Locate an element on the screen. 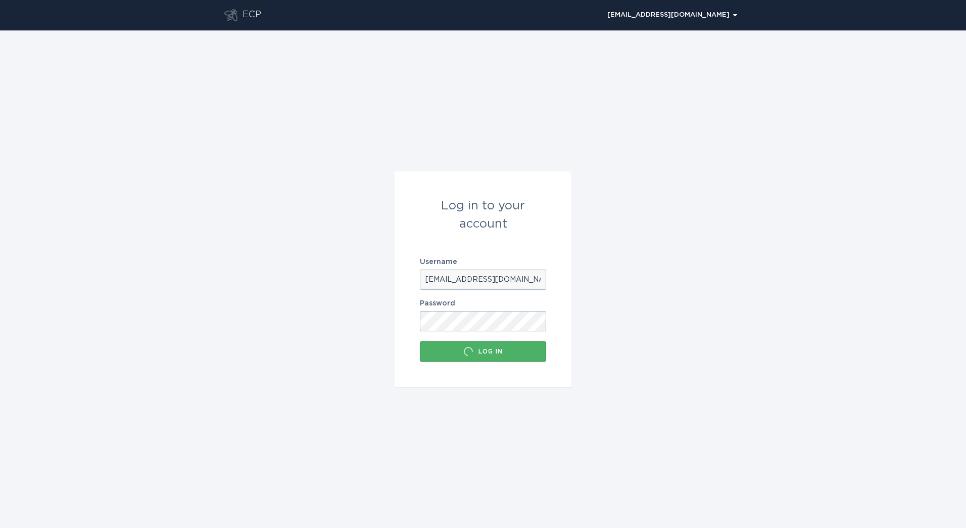 The image size is (966, 528). div: Popover menu is located at coordinates (672, 15).